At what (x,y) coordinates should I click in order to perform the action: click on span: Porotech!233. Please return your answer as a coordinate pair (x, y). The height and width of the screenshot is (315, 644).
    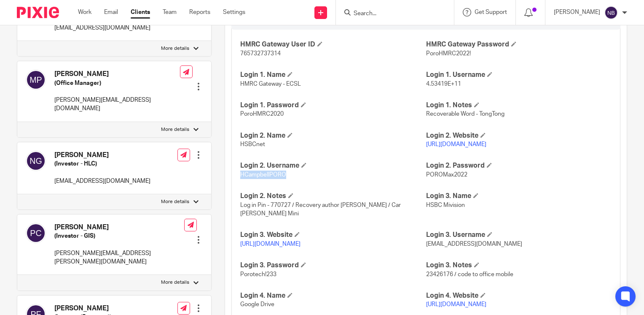
    Looking at the image, I should click on (258, 274).